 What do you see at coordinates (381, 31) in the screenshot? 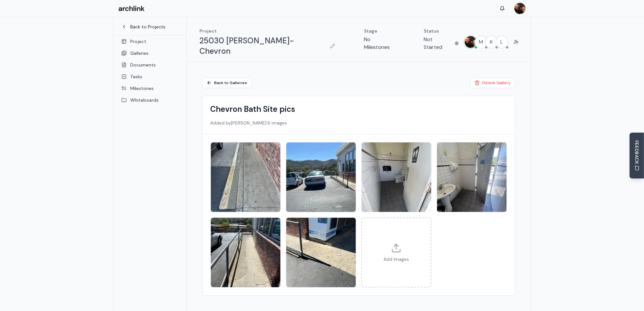
I see `p: Stage` at bounding box center [381, 31].